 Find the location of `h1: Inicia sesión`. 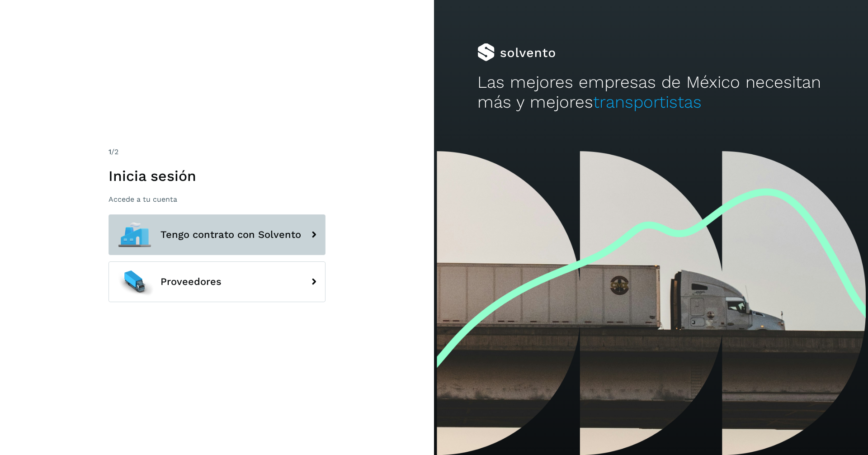

h1: Inicia sesión is located at coordinates (217, 176).